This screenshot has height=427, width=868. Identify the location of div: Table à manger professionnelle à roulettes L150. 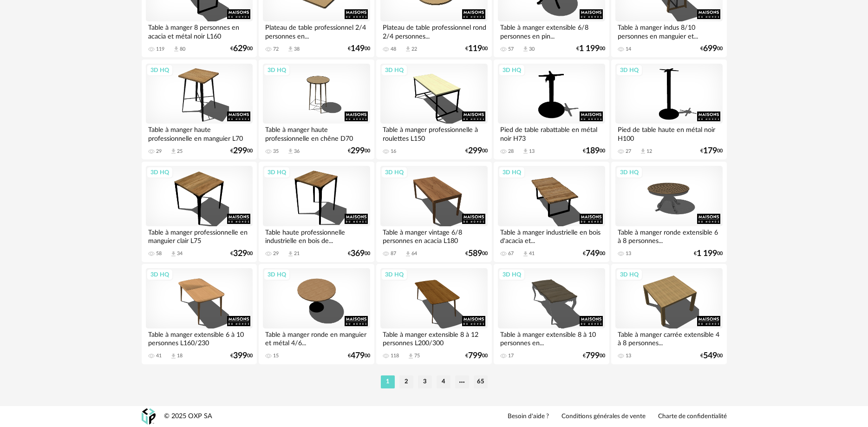
(434, 133).